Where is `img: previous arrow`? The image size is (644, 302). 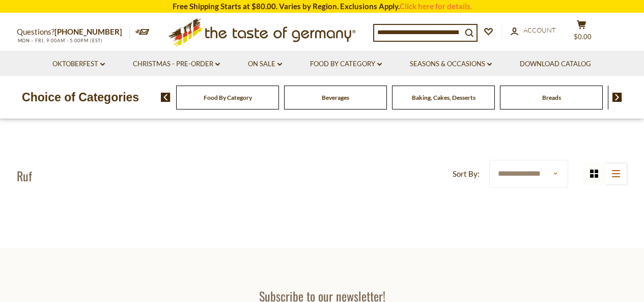
img: previous arrow is located at coordinates (166, 98).